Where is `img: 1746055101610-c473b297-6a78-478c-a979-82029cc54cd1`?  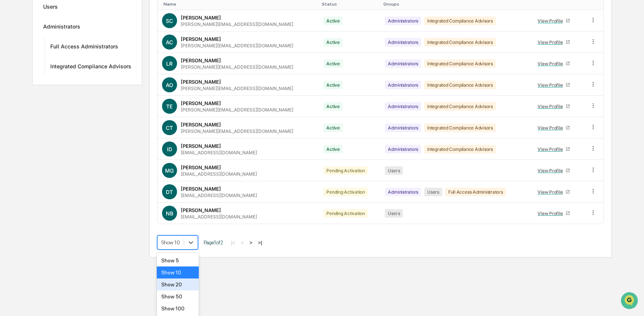 img: 1746055101610-c473b297-6a78-478c-a979-82029cc54cd1 is located at coordinates (14, 64).